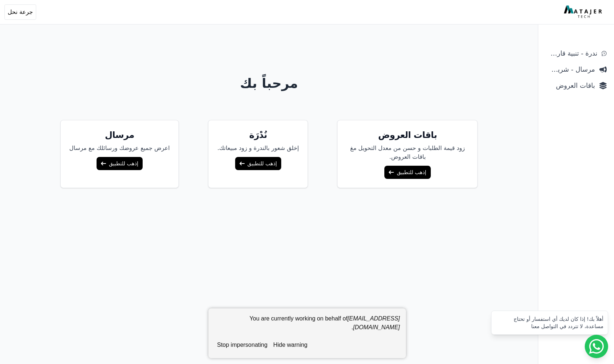  Describe the element at coordinates (571, 70) in the screenshot. I see `span: مرسال - شريط دعاية` at that location.